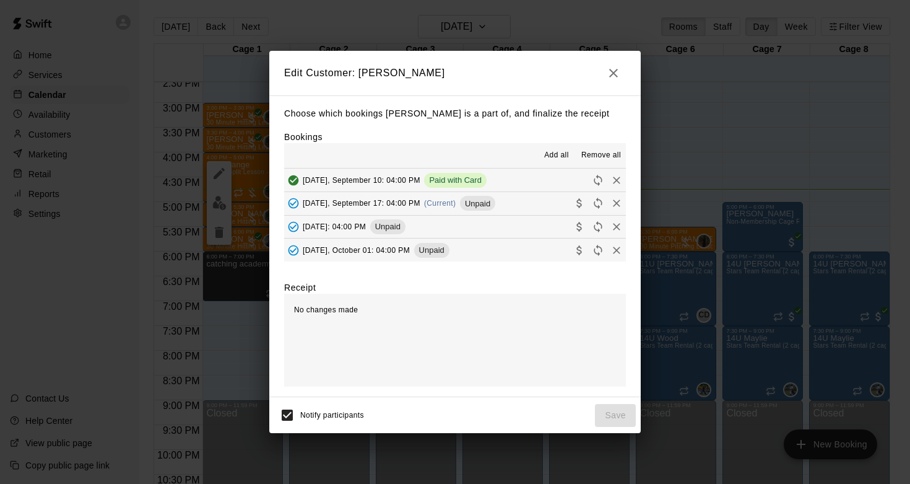 The width and height of the screenshot is (910, 484). I want to click on span: (Current), so click(440, 203).